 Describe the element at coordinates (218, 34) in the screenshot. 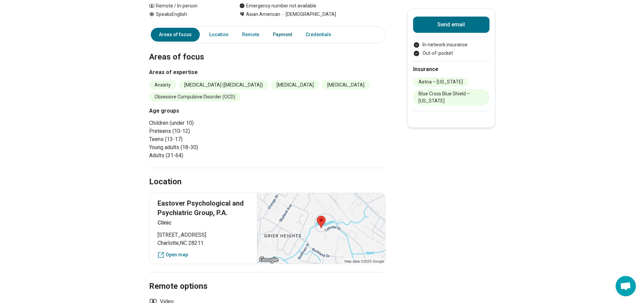

I see `a: Location` at that location.